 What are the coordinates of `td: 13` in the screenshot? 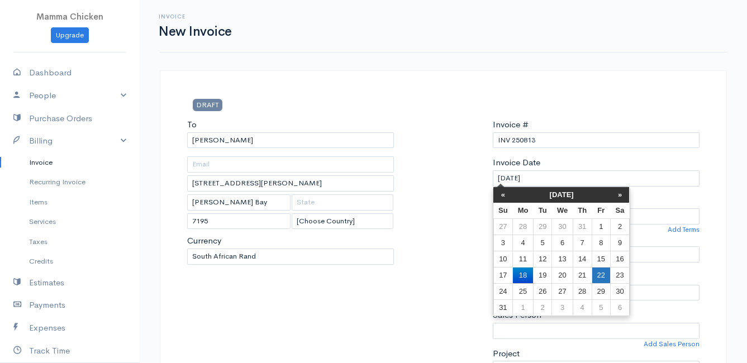 It's located at (562, 259).